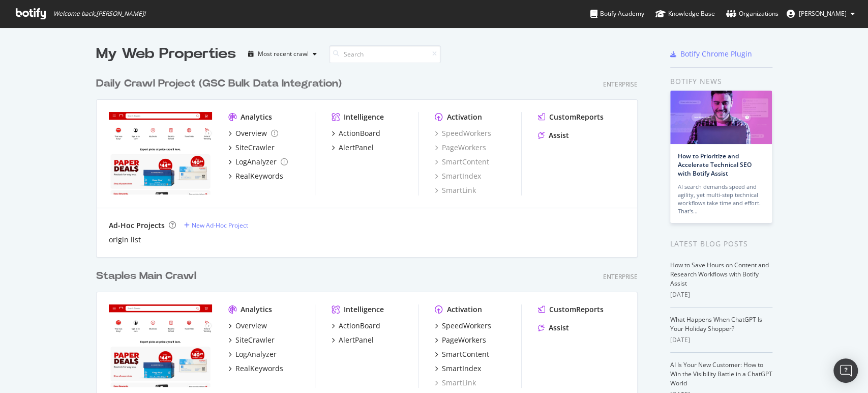 The height and width of the screenshot is (393, 868). What do you see at coordinates (219, 83) in the screenshot?
I see `div: Daily Crawl Project (GSC Bulk Data Integration)` at bounding box center [219, 83].